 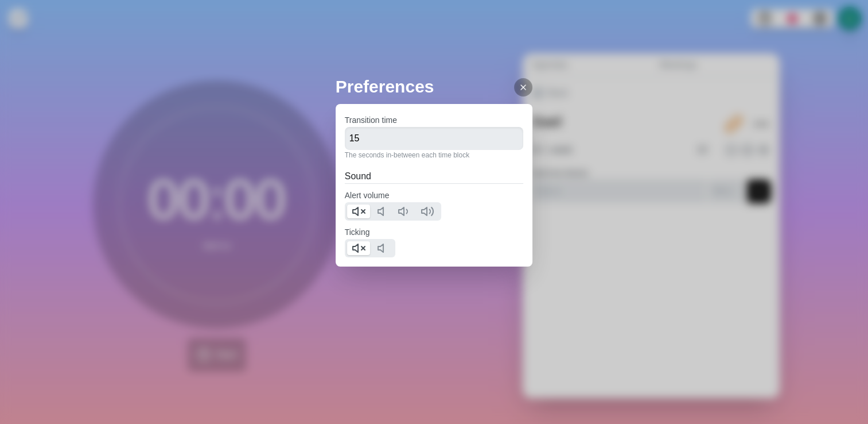 I want to click on label: Alert volume, so click(x=367, y=195).